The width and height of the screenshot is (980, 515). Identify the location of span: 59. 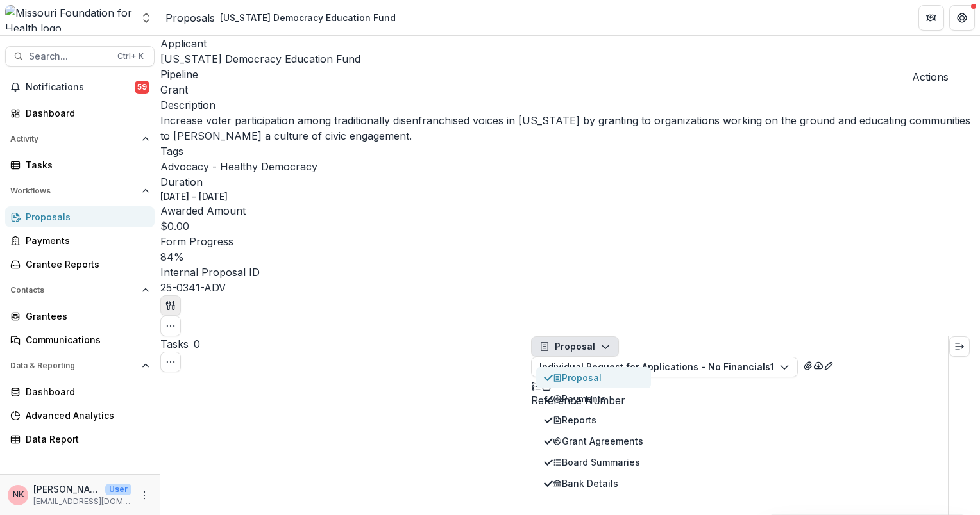
(142, 87).